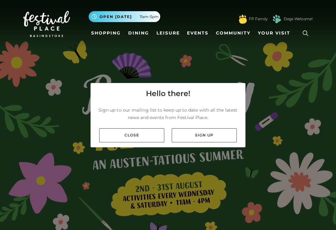  Describe the element at coordinates (139, 33) in the screenshot. I see `a: Dining` at that location.